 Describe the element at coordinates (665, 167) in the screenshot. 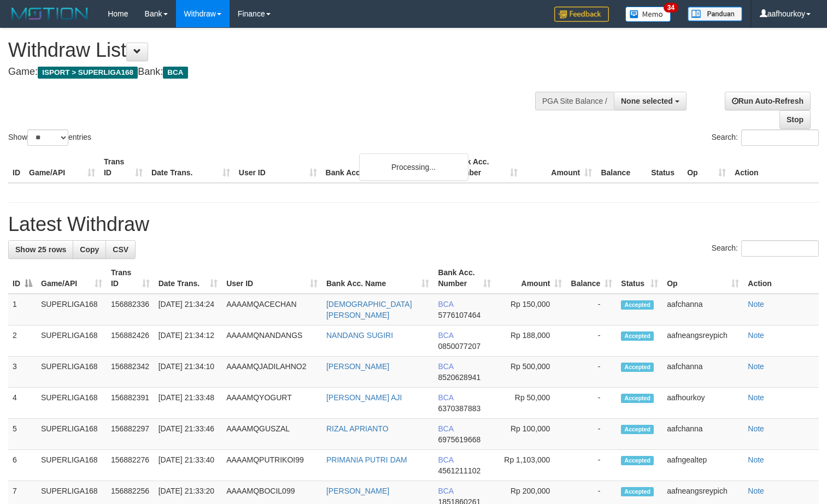

I see `th: Status` at that location.